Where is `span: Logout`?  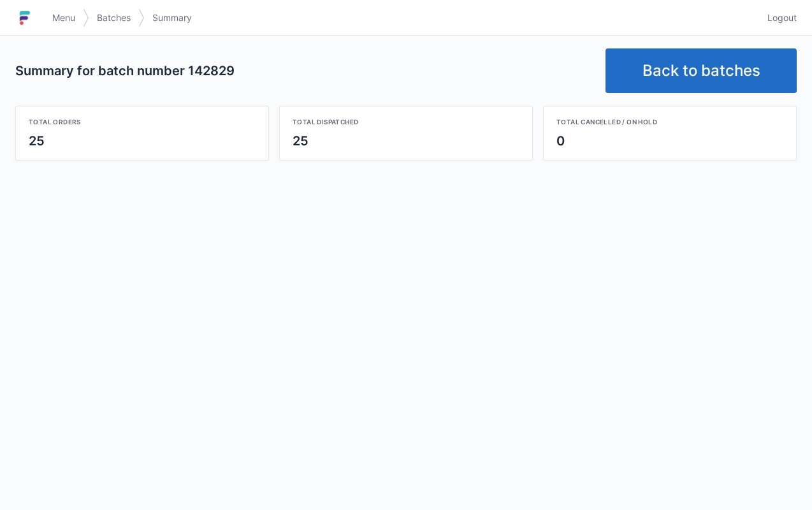
span: Logout is located at coordinates (782, 18).